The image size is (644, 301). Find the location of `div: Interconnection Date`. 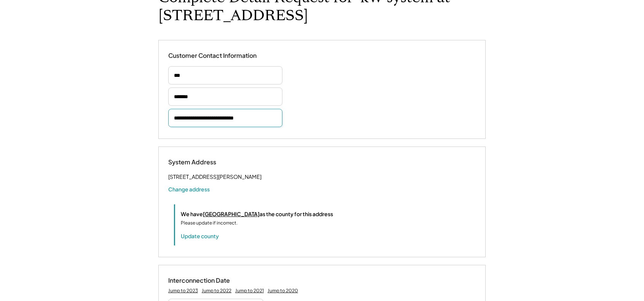

div: Interconnection Date is located at coordinates (206, 280).